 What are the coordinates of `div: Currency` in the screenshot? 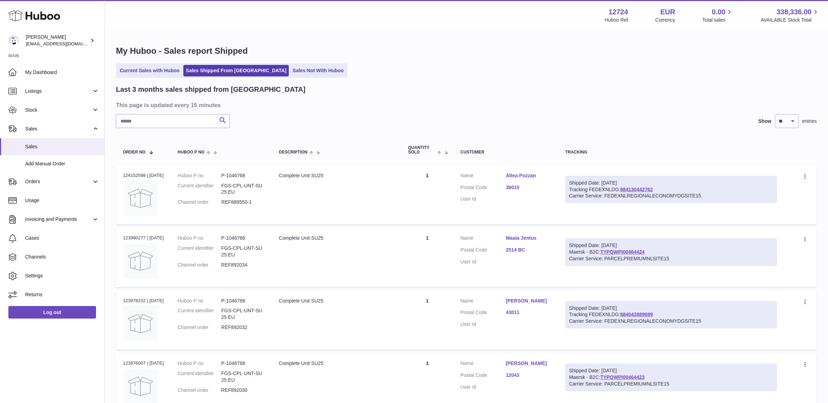 It's located at (665, 20).